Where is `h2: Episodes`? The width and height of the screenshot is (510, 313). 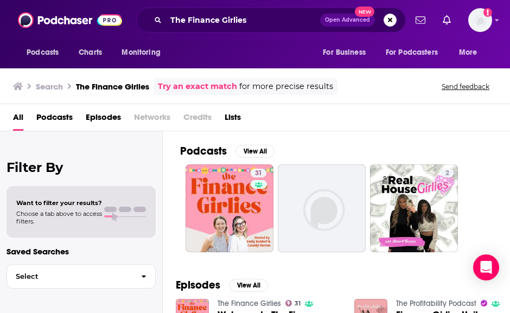
h2: Episodes is located at coordinates (198, 285).